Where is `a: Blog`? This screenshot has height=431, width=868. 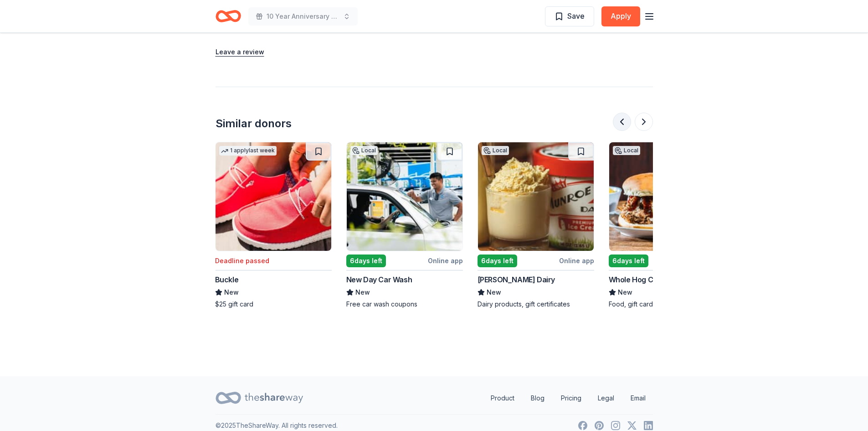
a: Blog is located at coordinates (537, 398).